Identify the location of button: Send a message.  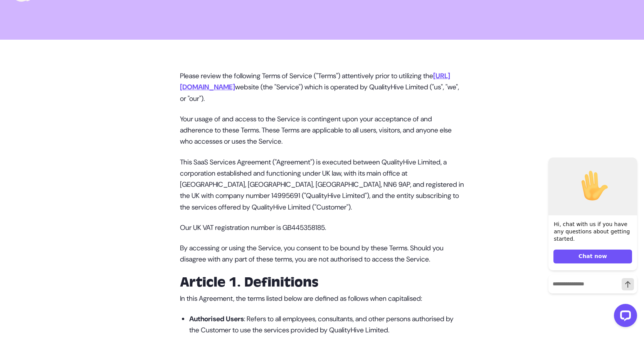
(86, 141).